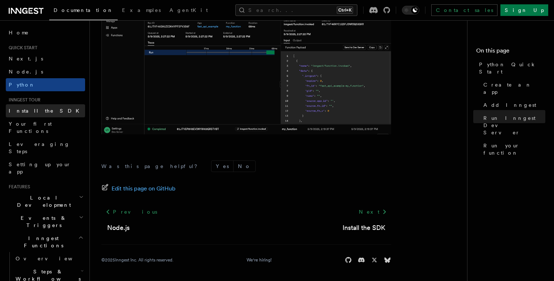 The image size is (554, 281). I want to click on button: Inngest Functions, so click(45, 242).